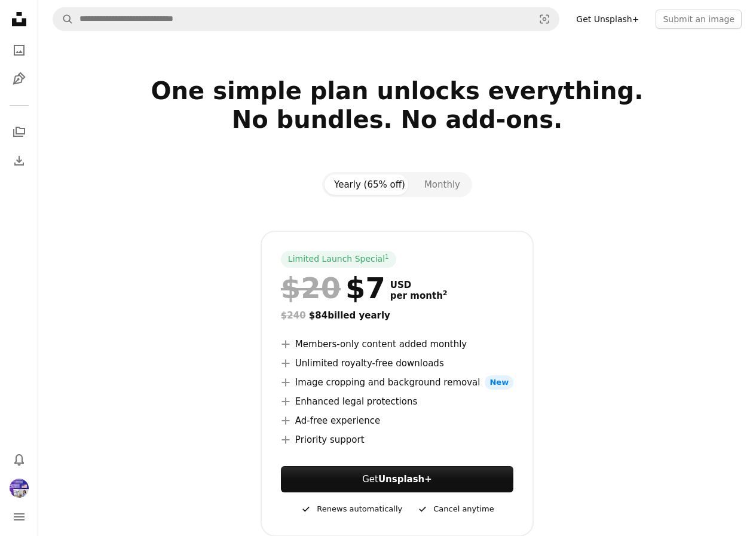 This screenshot has height=536, width=756. What do you see at coordinates (19, 50) in the screenshot?
I see `a: Photos` at bounding box center [19, 50].